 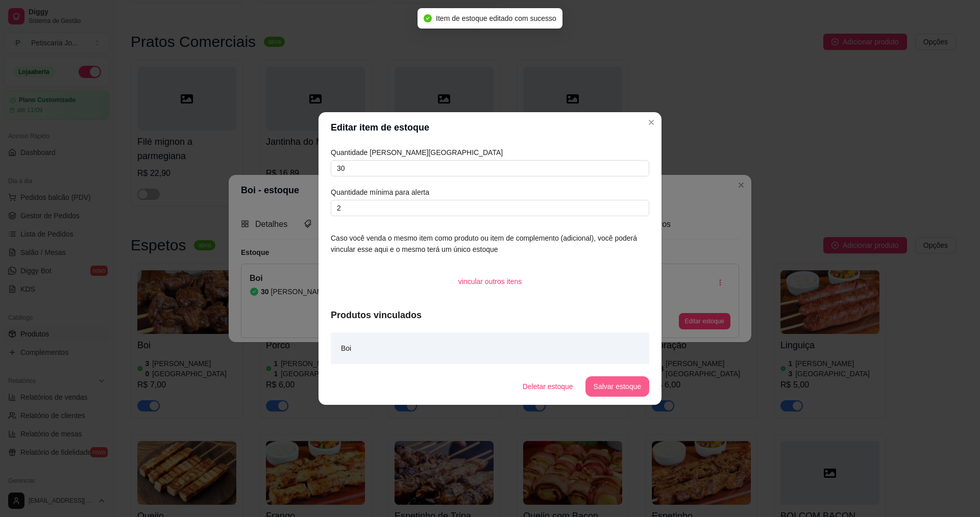 I want to click on span: check-circle, so click(x=428, y=18).